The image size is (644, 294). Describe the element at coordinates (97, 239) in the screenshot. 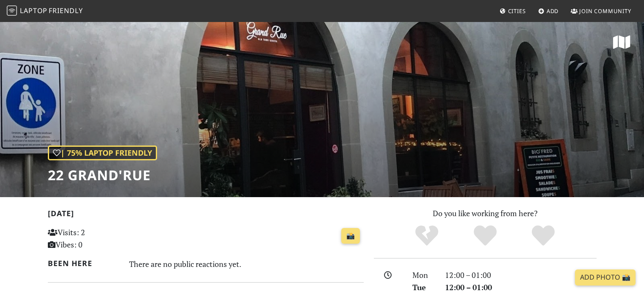

I see `p: Visits: 2 Vibes: 0` at that location.